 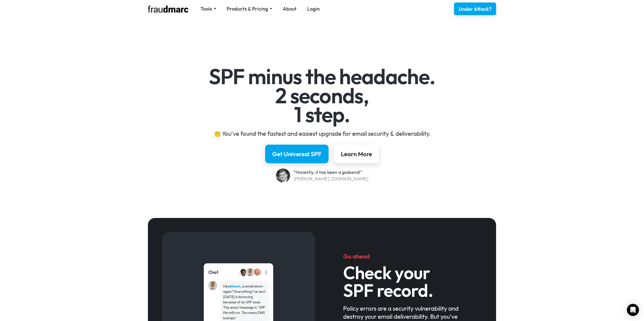 What do you see at coordinates (356, 154) in the screenshot?
I see `a: Learn More` at bounding box center [356, 154].